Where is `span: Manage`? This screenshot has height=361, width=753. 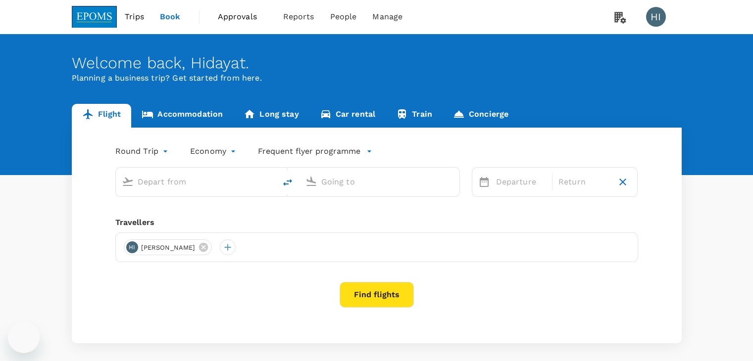 span: Manage is located at coordinates (387, 17).